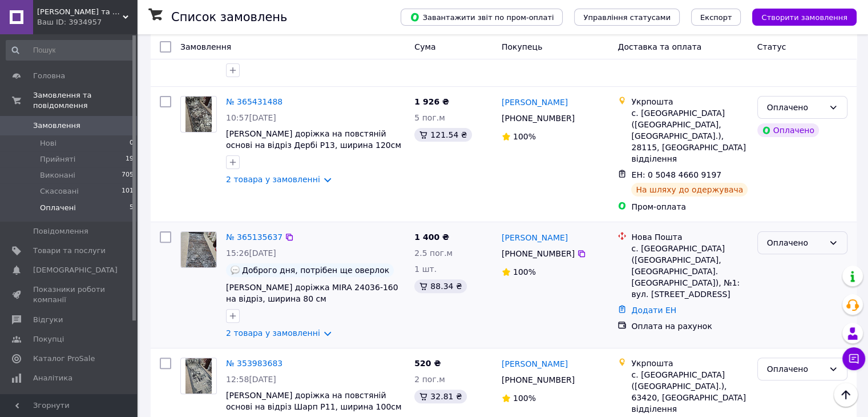 This screenshot has width=868, height=417. What do you see at coordinates (64, 359) in the screenshot?
I see `span: Каталог ProSale` at bounding box center [64, 359].